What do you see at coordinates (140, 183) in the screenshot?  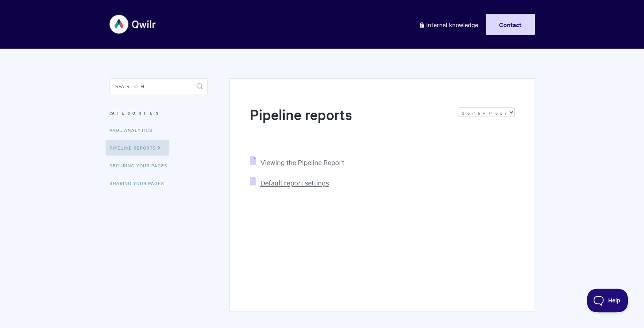 I see `a: Sharing Your Pages` at bounding box center [140, 183].